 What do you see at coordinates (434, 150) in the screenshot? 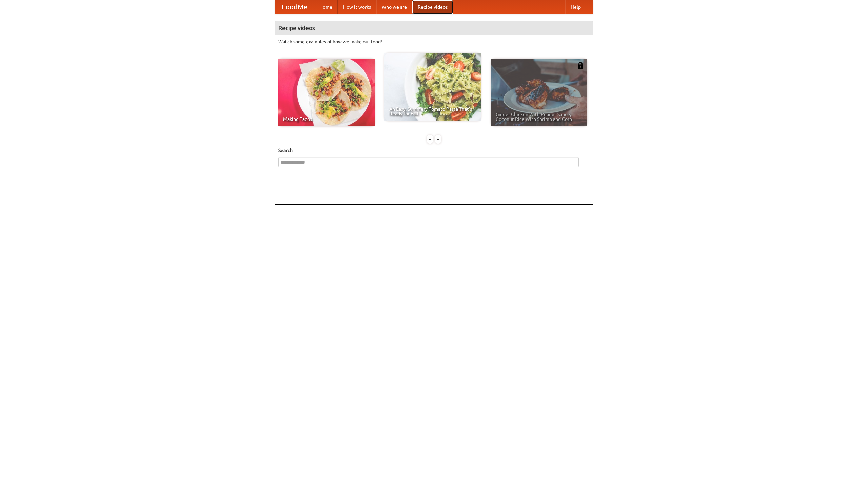
I see `h5: Search` at bounding box center [434, 150].